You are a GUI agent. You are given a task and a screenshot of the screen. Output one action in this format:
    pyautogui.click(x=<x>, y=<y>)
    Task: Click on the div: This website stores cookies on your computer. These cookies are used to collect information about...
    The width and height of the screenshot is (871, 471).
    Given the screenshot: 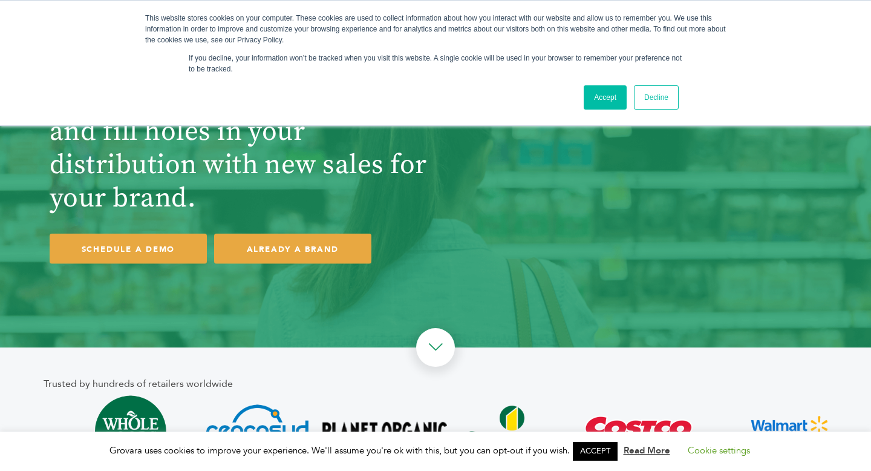 What is the action you would take?
    pyautogui.click(x=436, y=29)
    